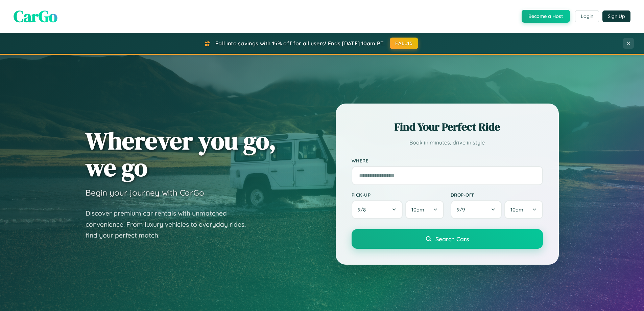  I want to click on h1: Wherever you go, we go, so click(181, 154).